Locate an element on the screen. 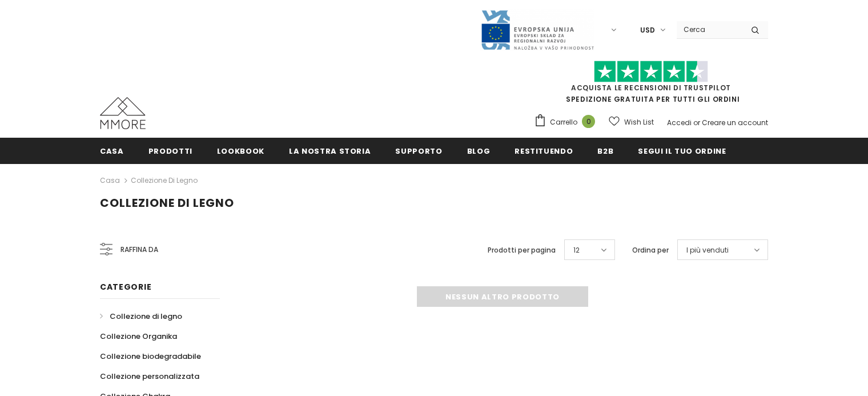  span: supporto is located at coordinates (418, 151).